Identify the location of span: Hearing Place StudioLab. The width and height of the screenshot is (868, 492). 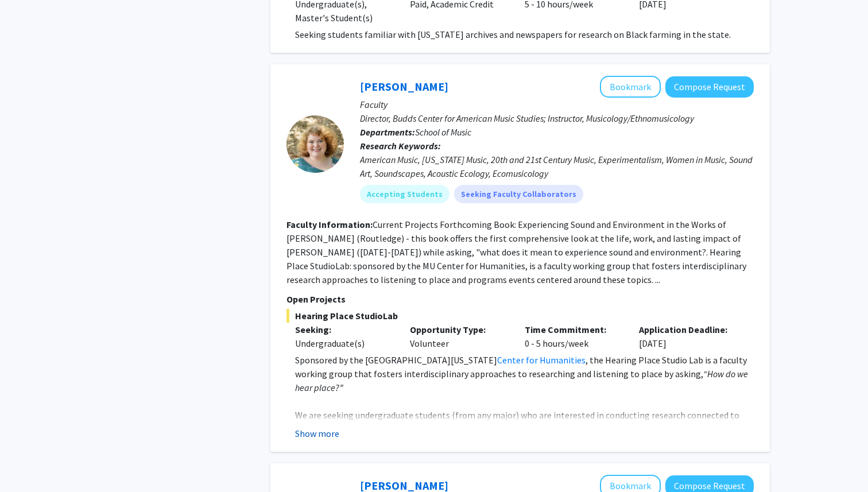
(520, 316).